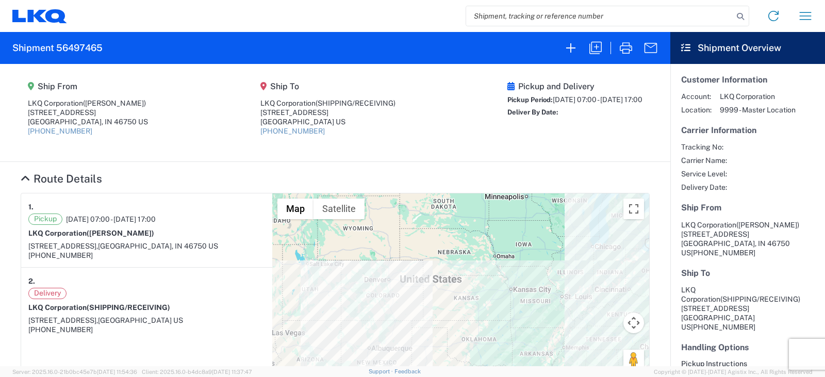  Describe the element at coordinates (31, 207) in the screenshot. I see `strong: 1.` at that location.